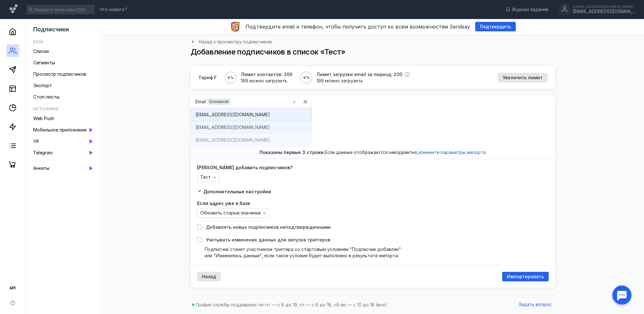 The image size is (644, 314). I want to click on a: Стоп-листы, so click(63, 97).